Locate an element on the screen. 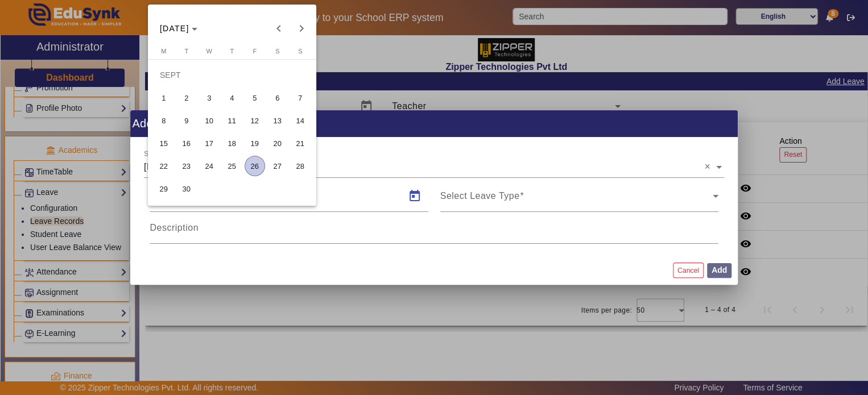 The image size is (868, 395). span: 17 is located at coordinates (209, 144).